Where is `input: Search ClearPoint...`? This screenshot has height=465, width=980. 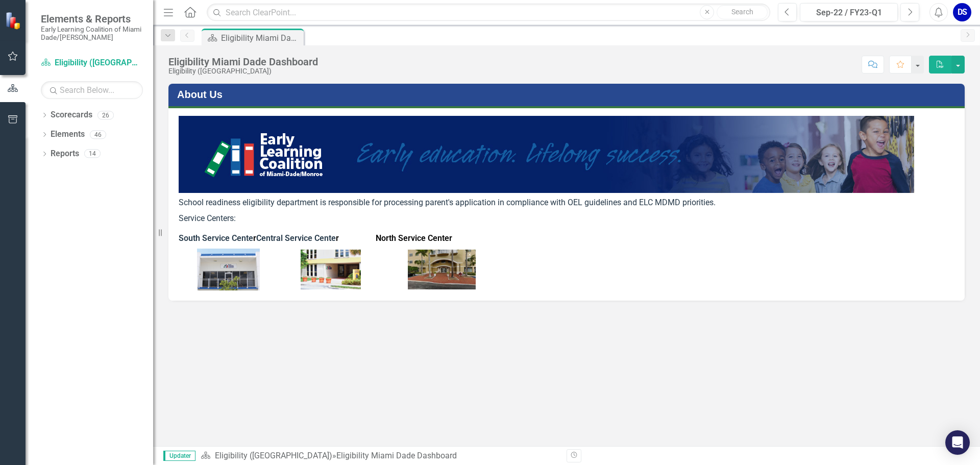
input: Search ClearPoint... is located at coordinates (488, 12).